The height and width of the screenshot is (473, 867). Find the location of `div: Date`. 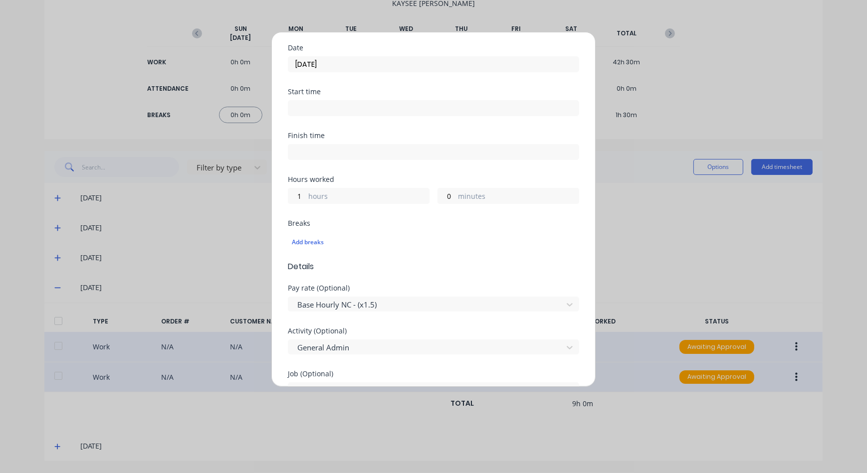

div: Date is located at coordinates (433, 48).